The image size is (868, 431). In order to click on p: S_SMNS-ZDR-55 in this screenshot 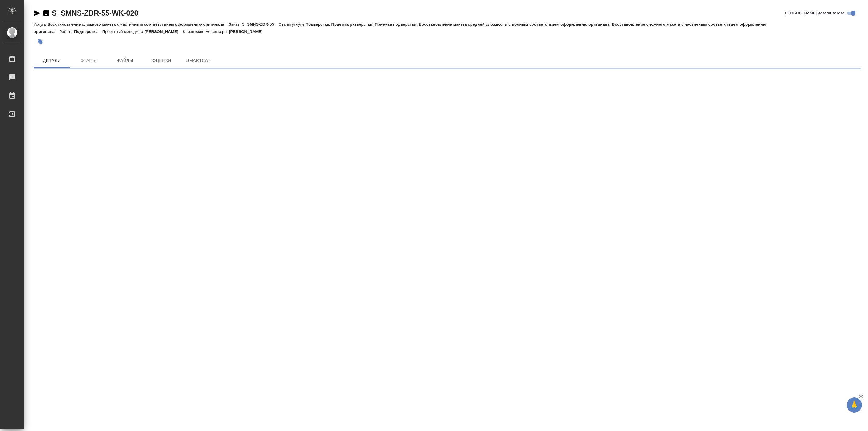, I will do `click(260, 24)`.